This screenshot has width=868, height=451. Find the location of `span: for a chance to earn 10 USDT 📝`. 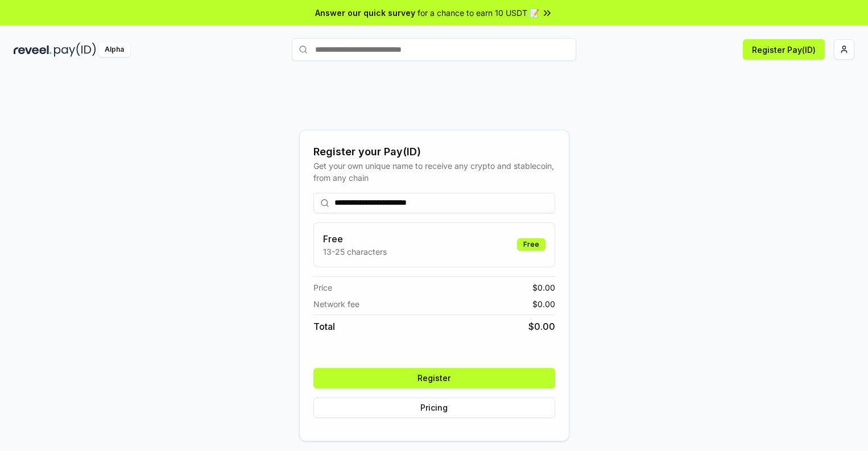

span: for a chance to earn 10 USDT 📝 is located at coordinates (478, 12).